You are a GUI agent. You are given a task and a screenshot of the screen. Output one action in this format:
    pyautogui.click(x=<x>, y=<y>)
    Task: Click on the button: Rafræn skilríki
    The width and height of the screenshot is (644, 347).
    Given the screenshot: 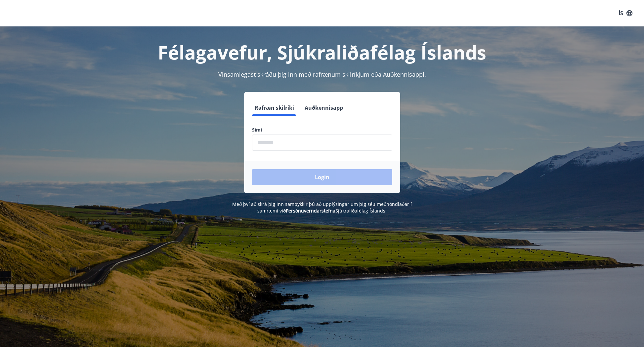 What is the action you would take?
    pyautogui.click(x=274, y=108)
    